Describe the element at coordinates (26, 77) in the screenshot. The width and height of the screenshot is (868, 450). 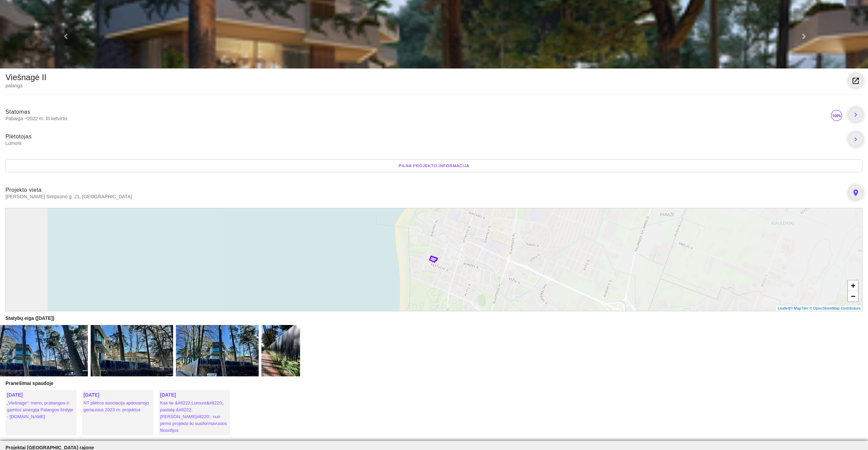
I see `div: Viešnagė II` at that location.